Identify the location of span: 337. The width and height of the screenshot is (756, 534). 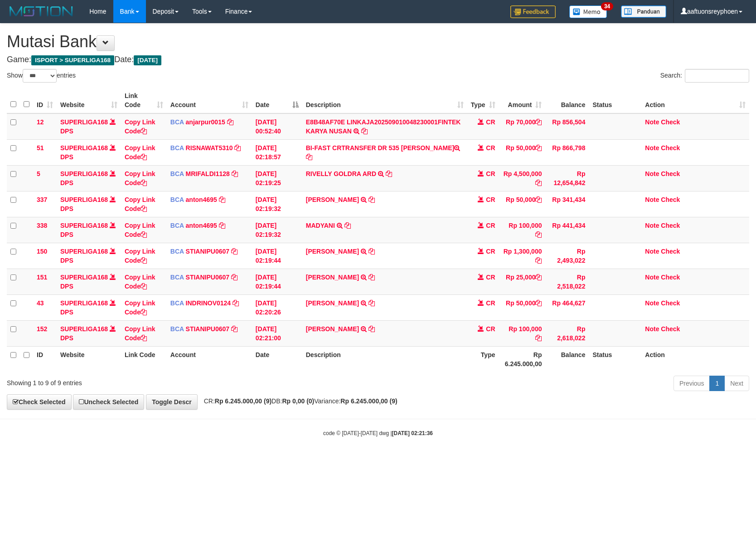
(42, 200).